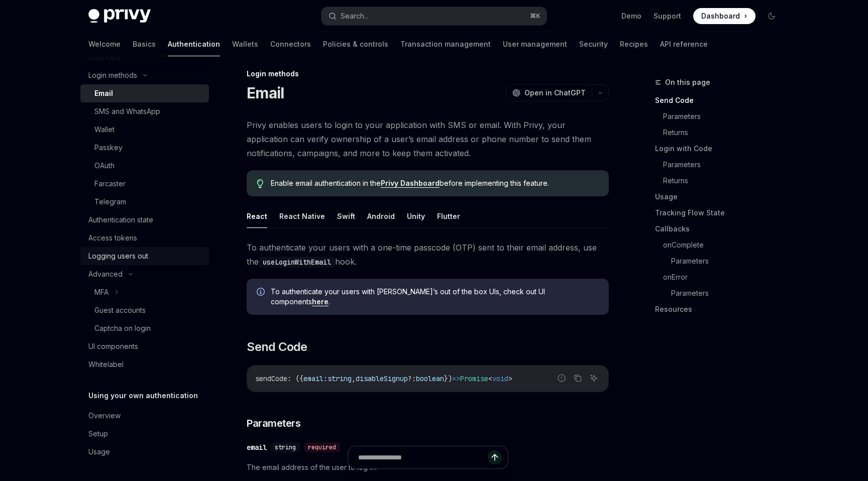 Image resolution: width=868 pixels, height=481 pixels. What do you see at coordinates (721, 229) in the screenshot?
I see `a: Callbacks` at bounding box center [721, 229].